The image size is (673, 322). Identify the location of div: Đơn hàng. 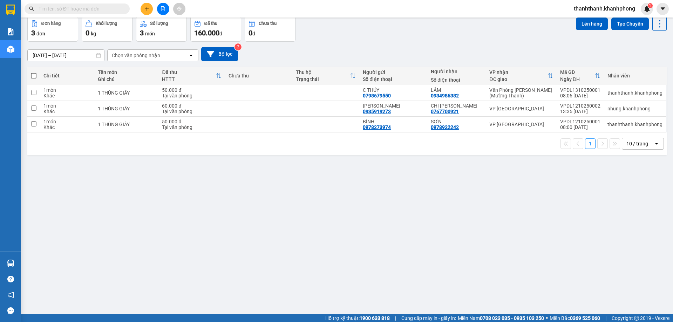
(51, 23).